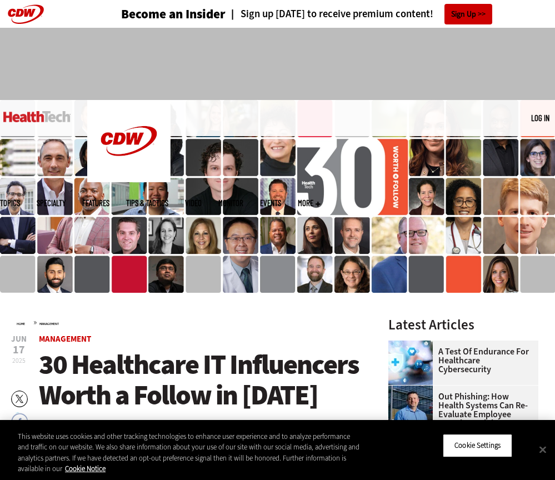 The height and width of the screenshot is (480, 555). I want to click on h3: Become an Insider, so click(173, 14).